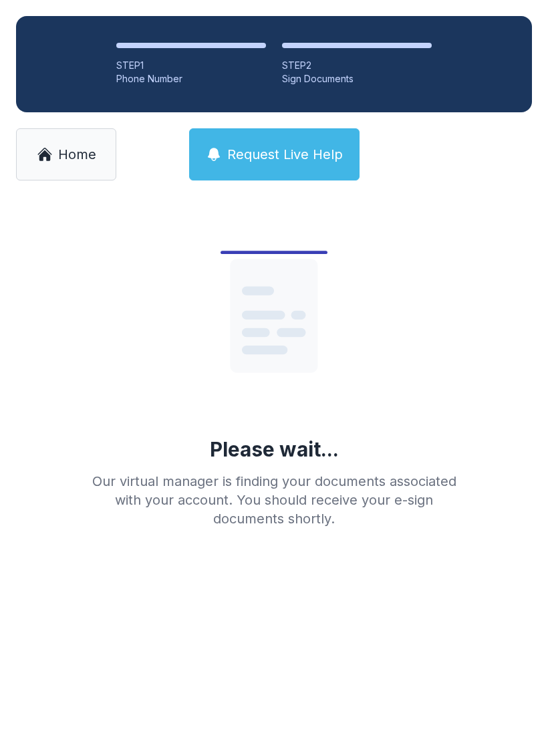 This screenshot has width=548, height=756. What do you see at coordinates (285, 154) in the screenshot?
I see `span: Request Live Help` at bounding box center [285, 154].